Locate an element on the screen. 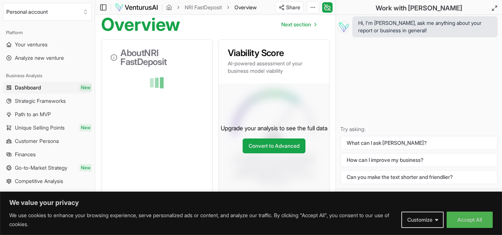  p: We use cookies to enhance your browsing experience, serve personalized ads or content, and analyz... is located at coordinates (203, 220).